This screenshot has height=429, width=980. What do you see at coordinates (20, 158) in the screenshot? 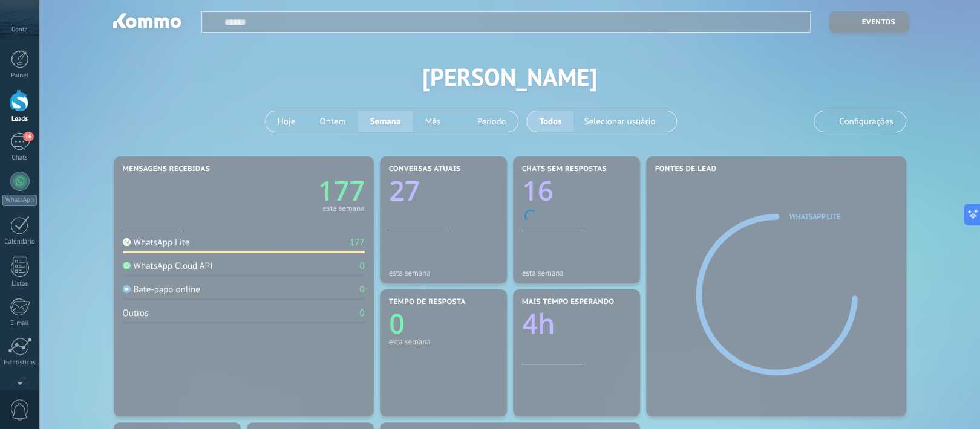
I see `div: Chats` at bounding box center [20, 158].